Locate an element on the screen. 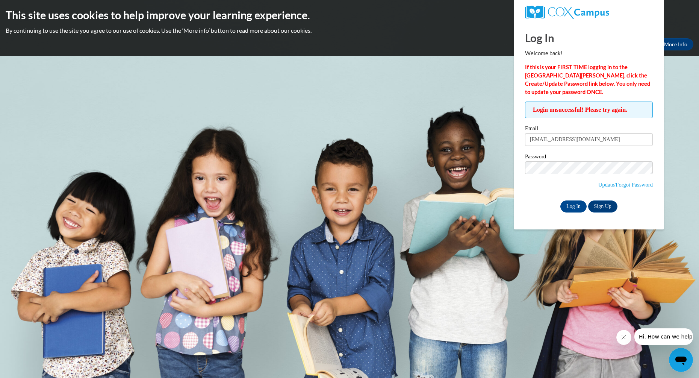  a: More Info is located at coordinates (675, 44).